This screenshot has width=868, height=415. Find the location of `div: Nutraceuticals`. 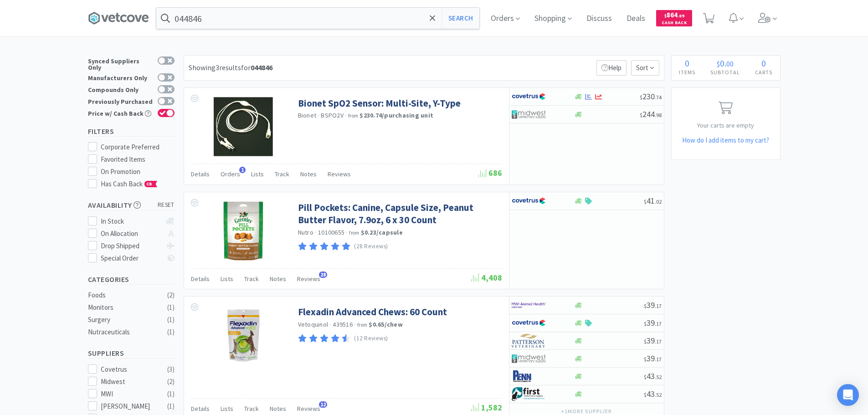

div: Nutraceuticals is located at coordinates (125, 332).